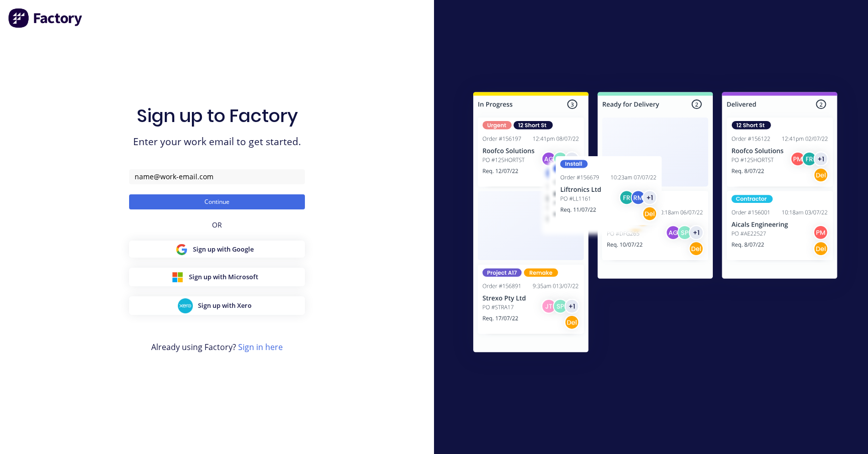  Describe the element at coordinates (217, 347) in the screenshot. I see `span: Already using Factory?` at that location.